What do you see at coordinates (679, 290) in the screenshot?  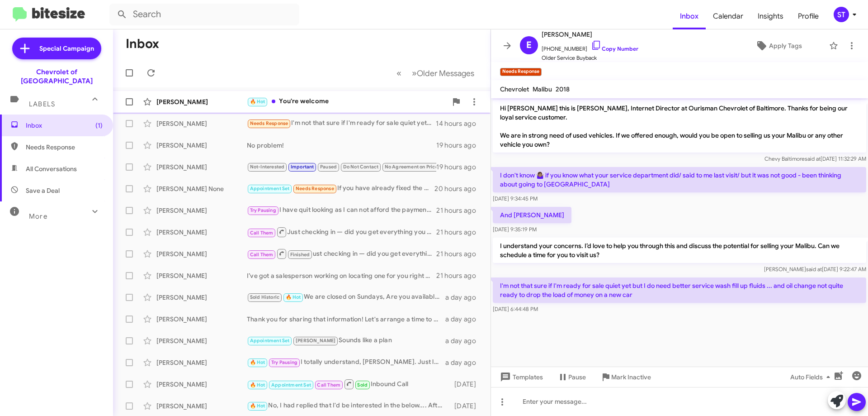 I see `p: I'm not that sure if I'm ready for sale quiet yet but I do need better service wash fill up fluid...` at bounding box center [679, 290].